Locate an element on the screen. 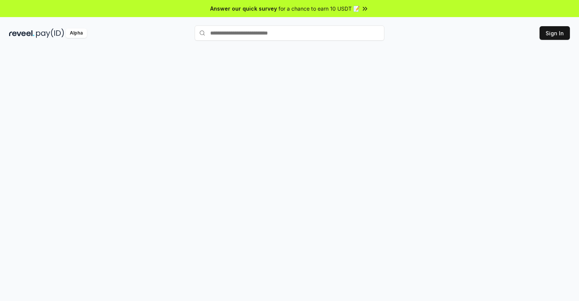 Image resolution: width=579 pixels, height=301 pixels. span: for a chance to earn 10 USDT 📝 is located at coordinates (319, 8).